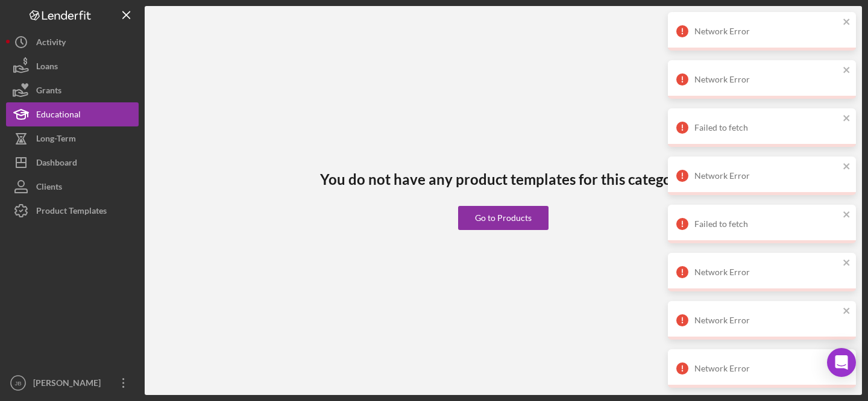 This screenshot has height=401, width=868. What do you see at coordinates (504, 179) in the screenshot?
I see `h3: You do not have any product templates for this category.` at bounding box center [504, 179].